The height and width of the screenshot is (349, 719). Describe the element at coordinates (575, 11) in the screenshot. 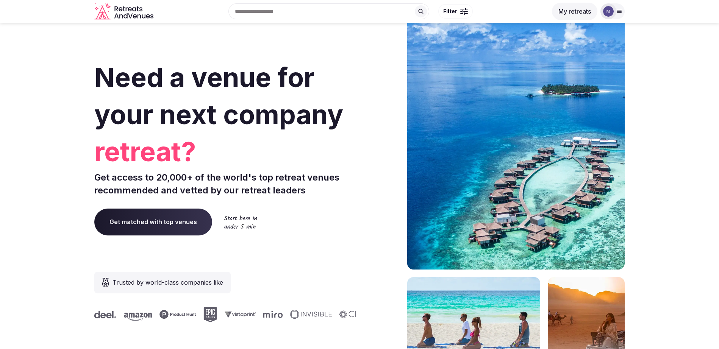

I see `a: My retreats` at that location.